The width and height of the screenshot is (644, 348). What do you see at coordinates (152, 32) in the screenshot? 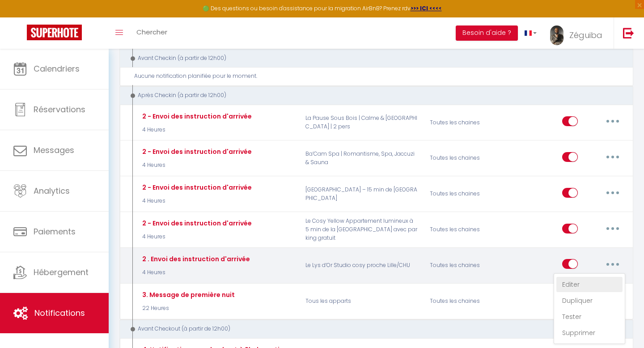
I see `span: Chercher` at bounding box center [152, 32].